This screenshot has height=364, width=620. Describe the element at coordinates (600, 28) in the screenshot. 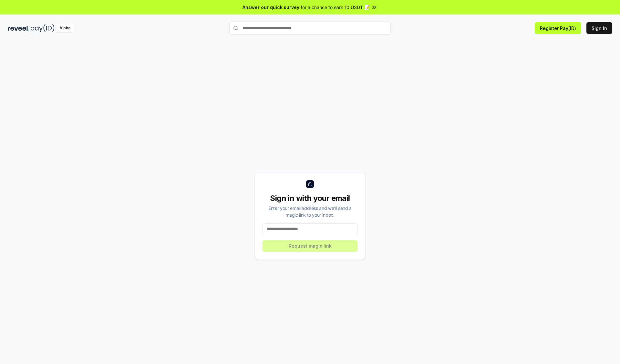

I see `button: Sign In` at that location.